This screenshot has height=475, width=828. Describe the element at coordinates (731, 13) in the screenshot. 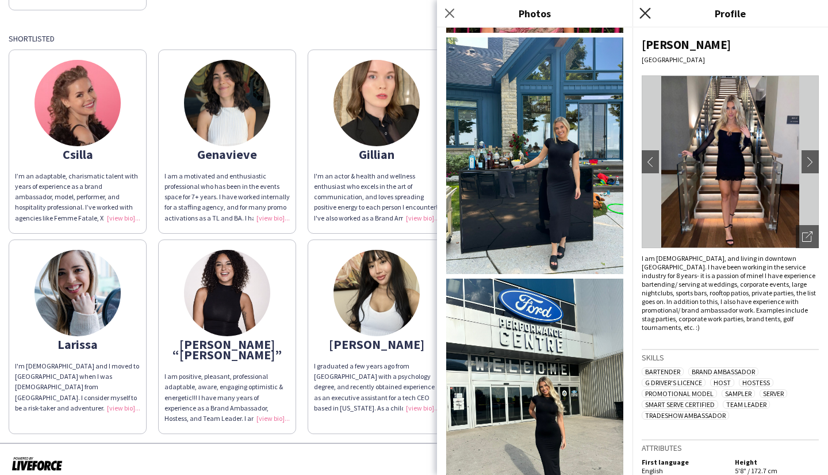

I see `h3: Profile` at that location.